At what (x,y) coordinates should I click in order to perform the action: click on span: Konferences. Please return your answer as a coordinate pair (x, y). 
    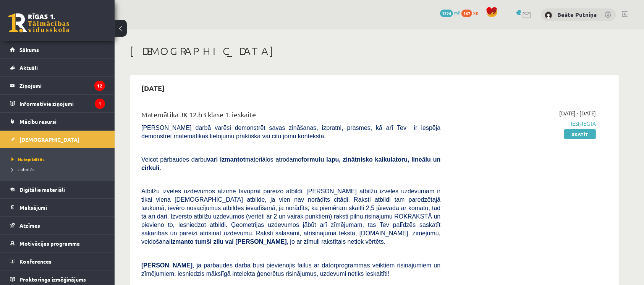
    Looking at the image, I should click on (35, 261).